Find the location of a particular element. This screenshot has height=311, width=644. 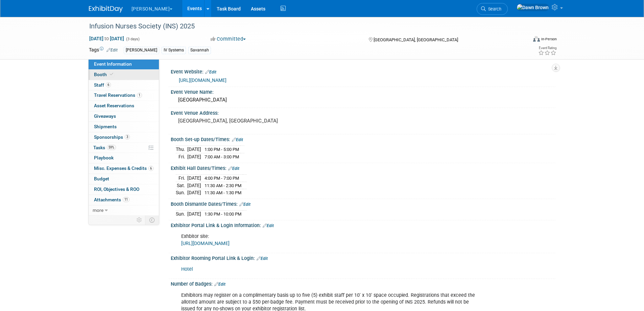

div: Number of Badges: is located at coordinates (363, 283).